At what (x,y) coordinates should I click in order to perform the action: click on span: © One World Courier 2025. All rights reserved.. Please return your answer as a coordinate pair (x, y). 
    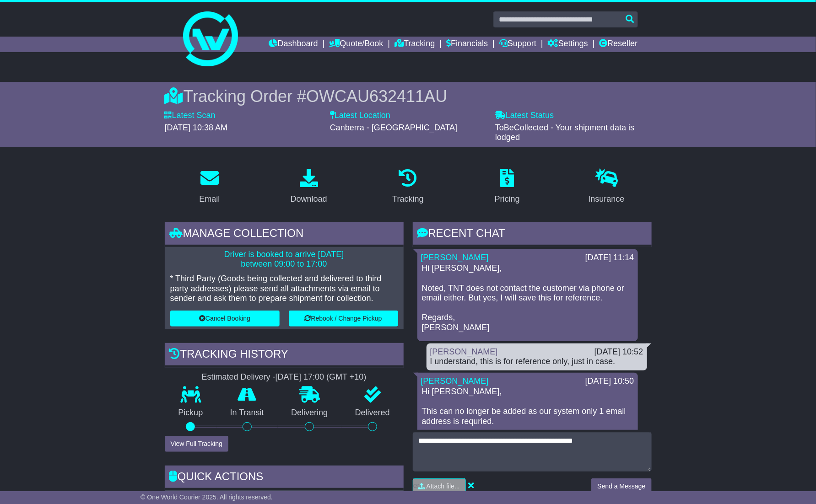
    Looking at the image, I should click on (206, 497).